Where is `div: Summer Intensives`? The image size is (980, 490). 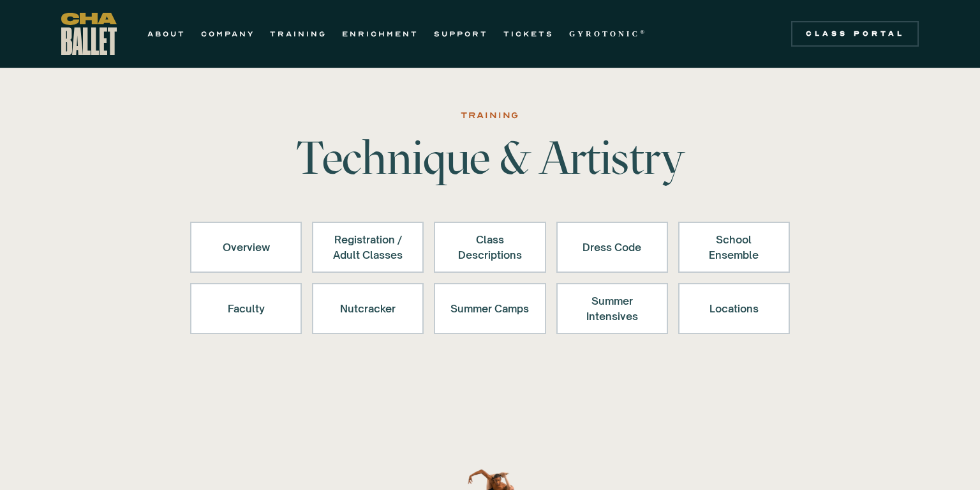
div: Summer Intensives is located at coordinates (612, 308).